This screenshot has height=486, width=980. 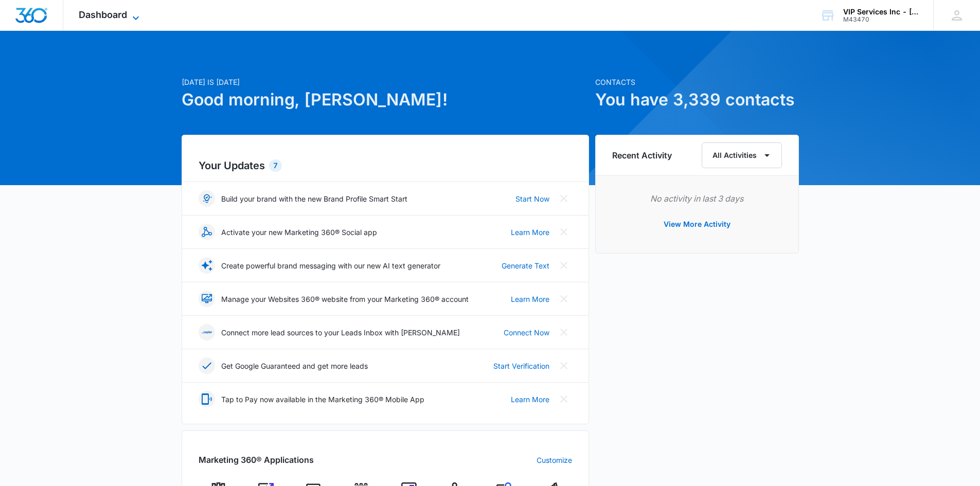 What do you see at coordinates (697, 100) in the screenshot?
I see `h1: You have 3,339 contacts` at bounding box center [697, 100].